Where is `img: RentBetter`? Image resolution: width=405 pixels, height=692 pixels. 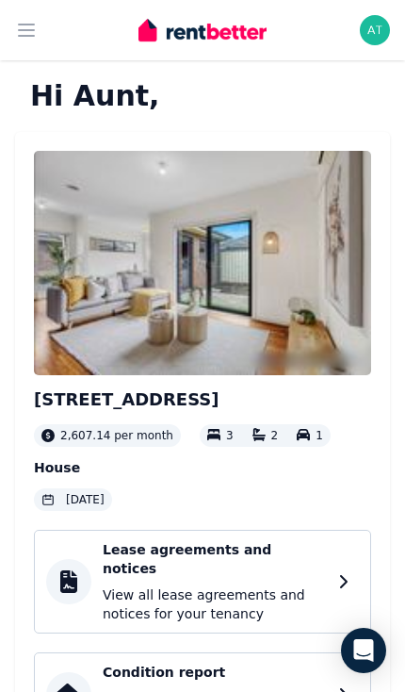
img: RentBetter is located at coordinates (203, 30).